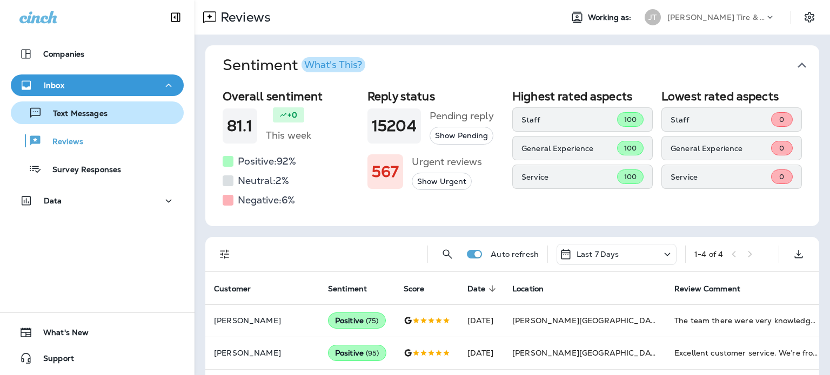 Image resolution: width=830 pixels, height=375 pixels. What do you see at coordinates (708, 254) in the screenshot?
I see `div: 1 - 4 of 4` at bounding box center [708, 254].